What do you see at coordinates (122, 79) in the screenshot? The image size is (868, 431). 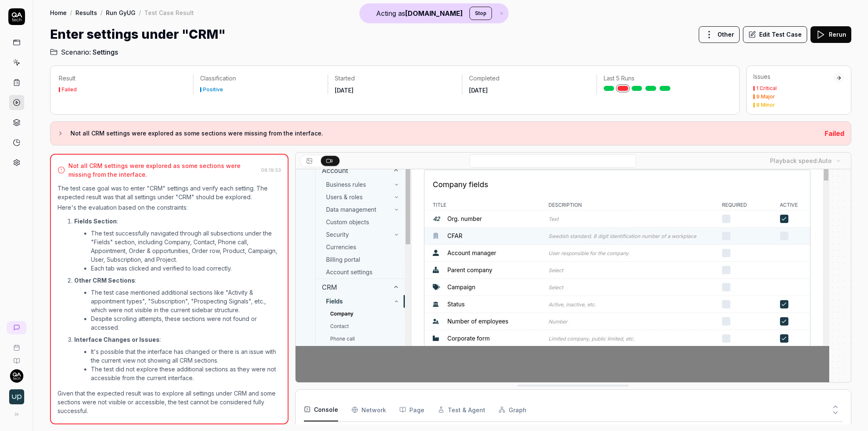 I see `p: Result` at bounding box center [122, 79].